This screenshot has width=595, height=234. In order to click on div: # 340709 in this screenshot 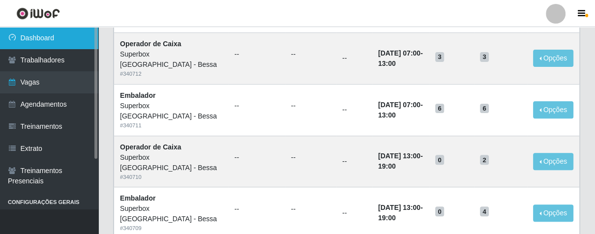, I will do `click(171, 228)`.